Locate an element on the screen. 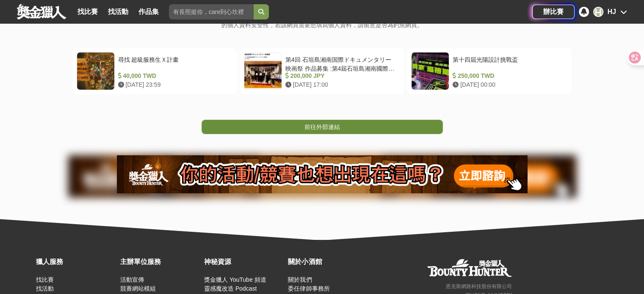 Image resolution: width=644 pixels, height=294 pixels. a: 前往外部連結 is located at coordinates (322, 127).